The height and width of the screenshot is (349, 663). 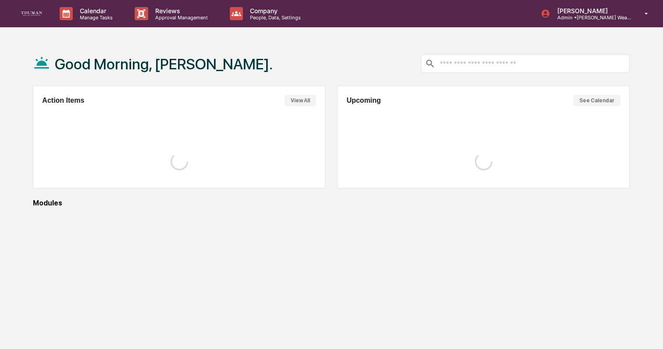 What do you see at coordinates (274, 18) in the screenshot?
I see `p: People, Data, Settings` at bounding box center [274, 18].